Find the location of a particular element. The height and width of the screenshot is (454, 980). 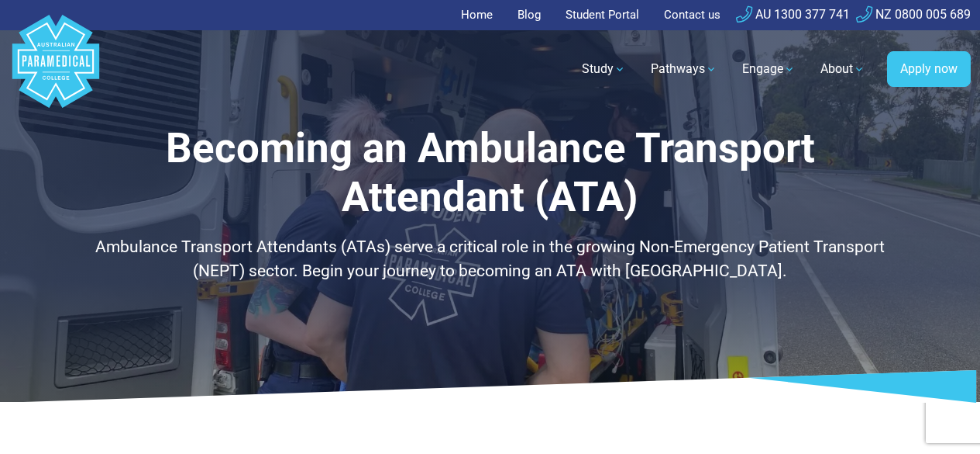

a: Apply now is located at coordinates (929, 69).